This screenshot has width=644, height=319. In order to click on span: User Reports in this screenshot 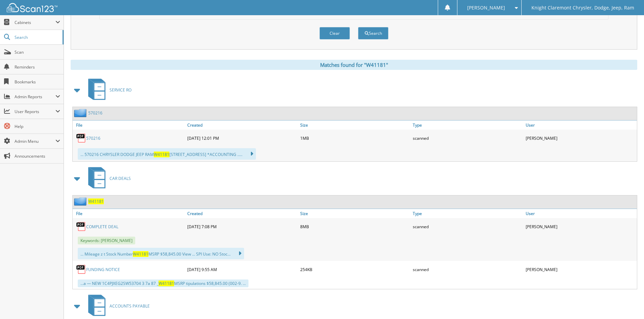, I will do `click(35, 111)`.